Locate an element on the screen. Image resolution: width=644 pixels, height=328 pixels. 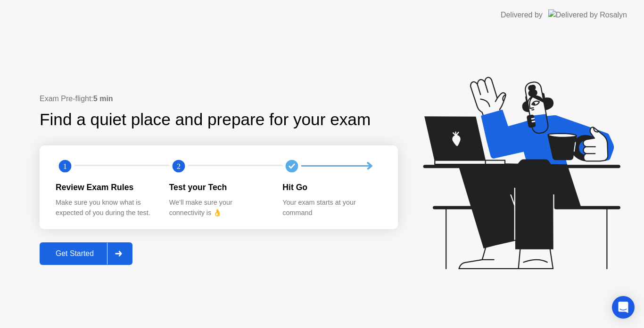
b: 5 min is located at coordinates (103, 98).